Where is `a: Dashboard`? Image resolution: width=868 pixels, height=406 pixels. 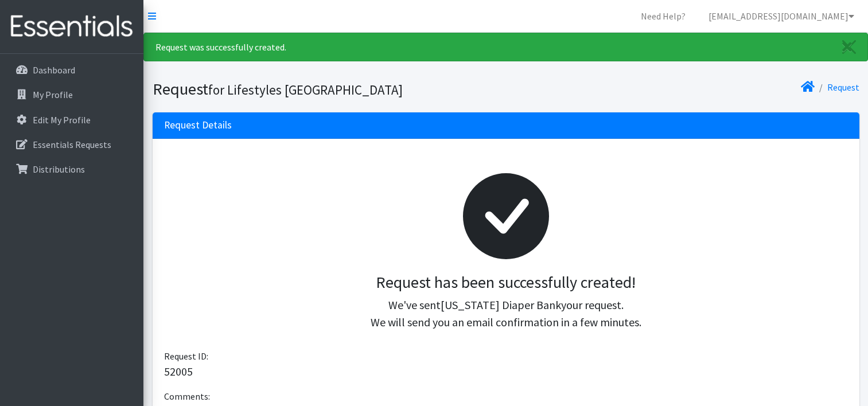
a: Dashboard is located at coordinates (72, 70).